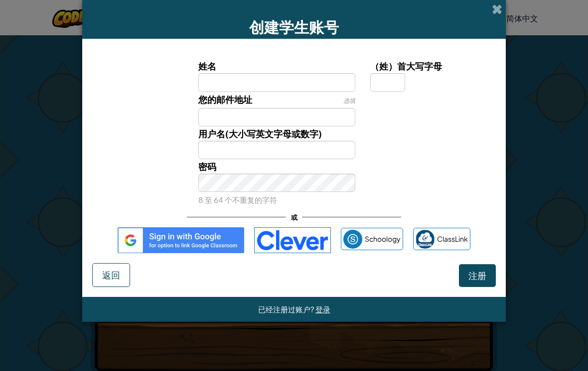 This screenshot has height=371, width=588. Describe the element at coordinates (293, 240) in the screenshot. I see `img: clever-logo-blue.png` at that location.